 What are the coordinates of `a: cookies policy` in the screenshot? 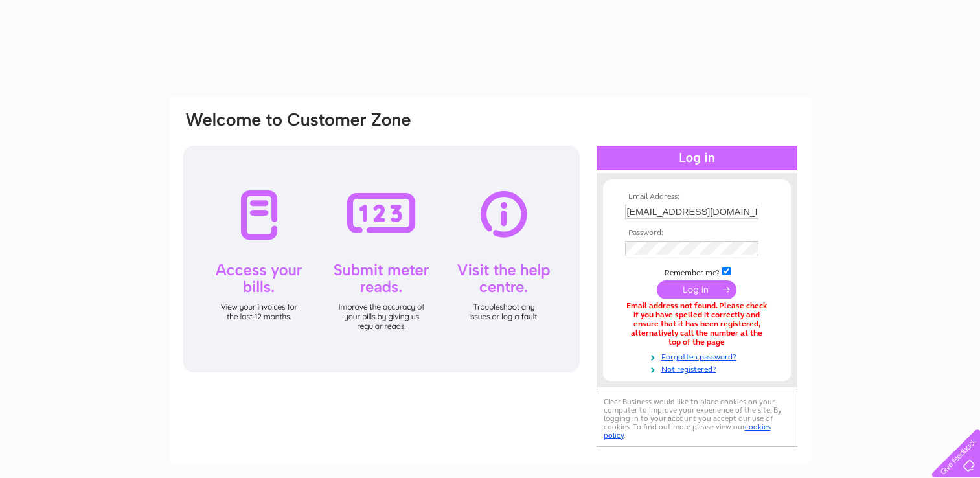 It's located at (687, 431).